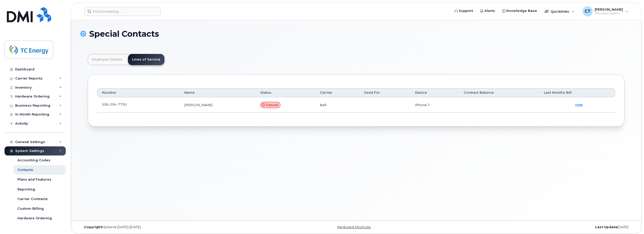  What do you see at coordinates (285, 93) in the screenshot?
I see `th: Status` at bounding box center [285, 93].